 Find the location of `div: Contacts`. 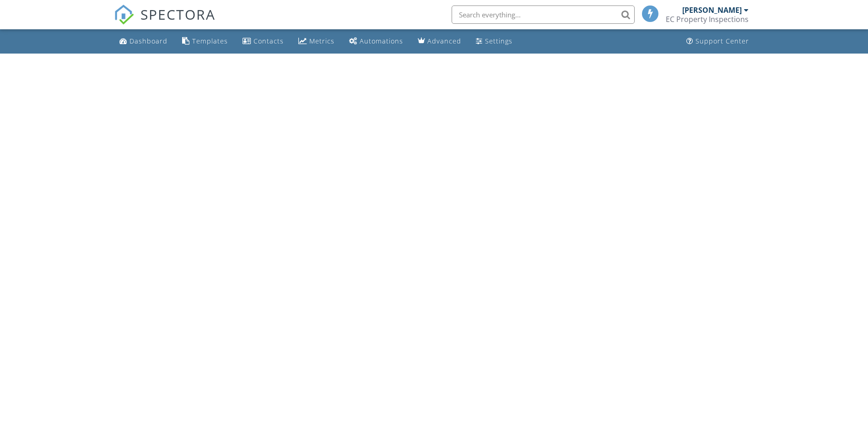

div: Contacts is located at coordinates (269, 41).